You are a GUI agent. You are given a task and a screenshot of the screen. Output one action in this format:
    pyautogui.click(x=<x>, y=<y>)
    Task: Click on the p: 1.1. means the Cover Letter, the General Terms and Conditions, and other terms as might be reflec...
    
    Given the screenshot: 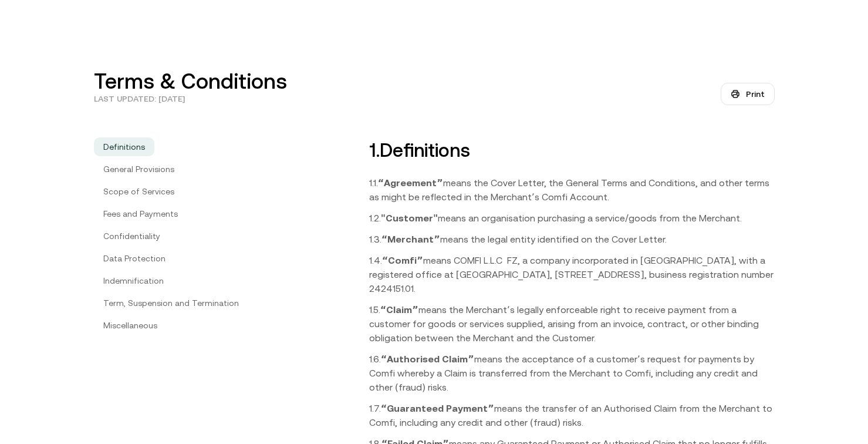 What is the action you would take?
    pyautogui.click(x=571, y=190)
    